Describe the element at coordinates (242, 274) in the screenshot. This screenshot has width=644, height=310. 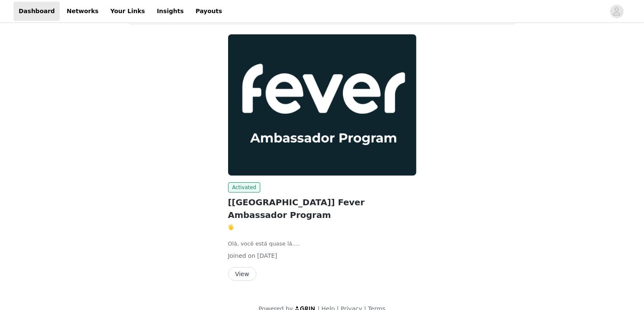
I see `button: View` at that location.